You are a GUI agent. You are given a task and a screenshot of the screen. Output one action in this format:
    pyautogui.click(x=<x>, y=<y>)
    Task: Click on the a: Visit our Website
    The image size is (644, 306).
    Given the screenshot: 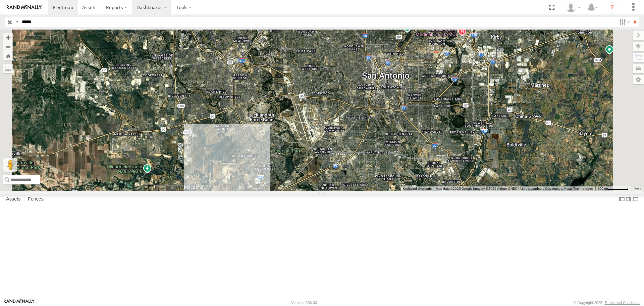 What is the action you would take?
    pyautogui.click(x=19, y=303)
    